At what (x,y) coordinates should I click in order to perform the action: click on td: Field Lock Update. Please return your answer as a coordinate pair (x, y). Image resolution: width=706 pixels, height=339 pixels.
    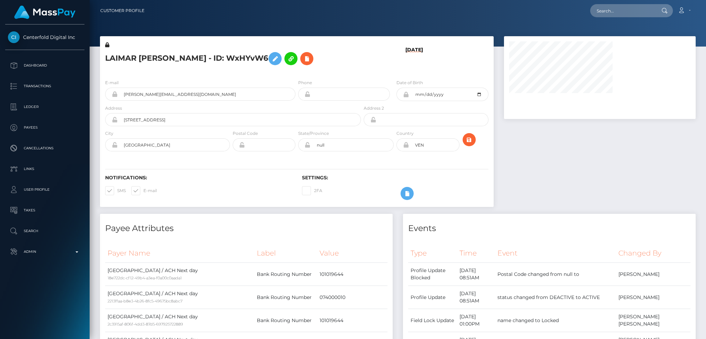
    Looking at the image, I should click on (433, 320).